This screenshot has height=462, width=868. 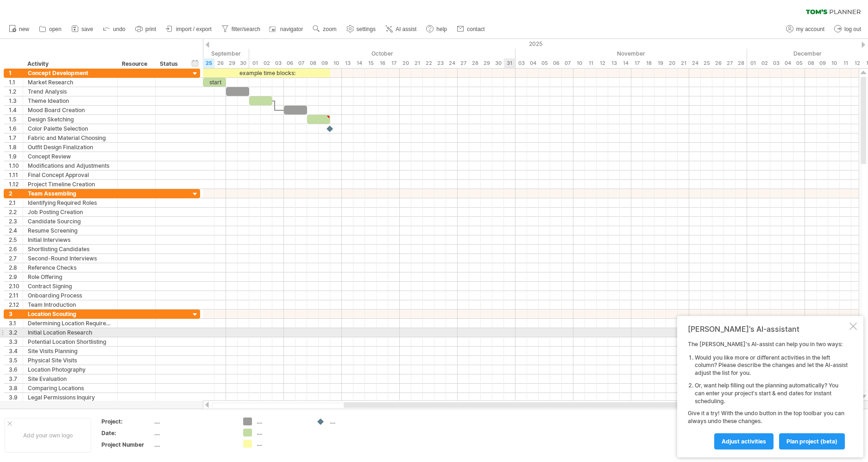 I want to click on div: Tuesday, 25 November 2025, so click(x=706, y=63).